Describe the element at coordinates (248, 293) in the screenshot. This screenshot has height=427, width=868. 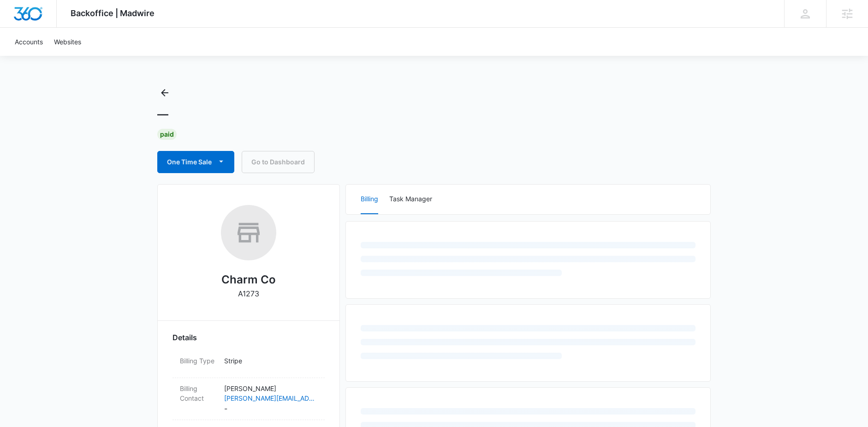
I see `p: A1273` at that location.